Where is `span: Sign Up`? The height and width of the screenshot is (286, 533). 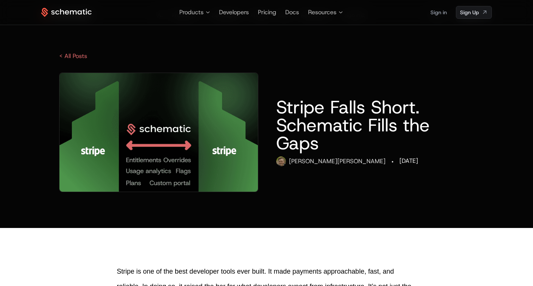
span: Sign Up is located at coordinates (469, 12).